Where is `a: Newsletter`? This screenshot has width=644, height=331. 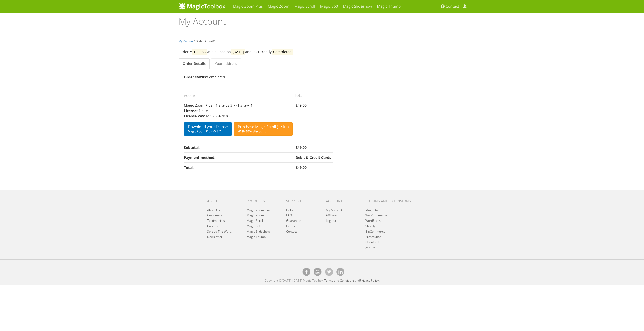
a: Newsletter is located at coordinates (215, 237).